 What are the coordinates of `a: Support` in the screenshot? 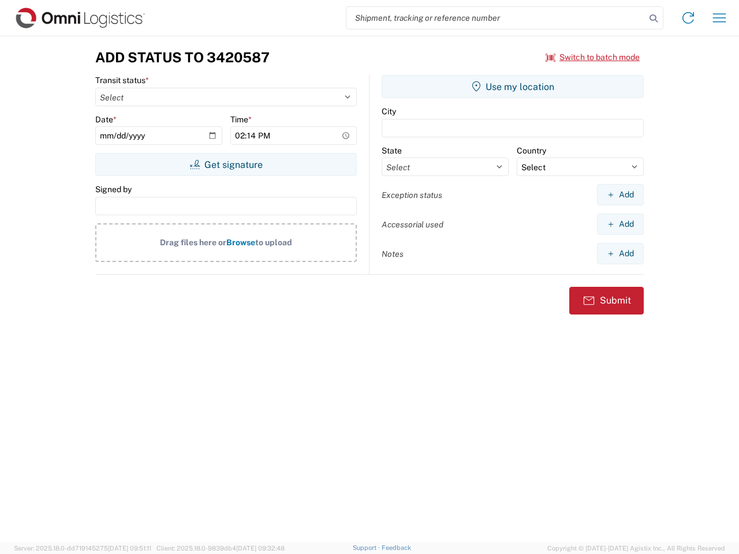 It's located at (367, 548).